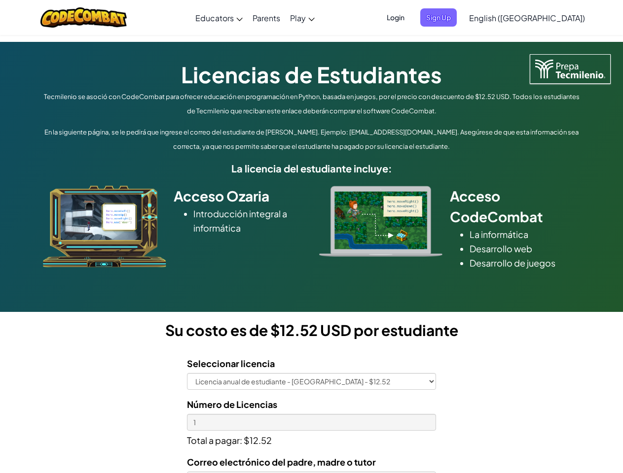 The height and width of the screenshot is (473, 623). What do you see at coordinates (570, 69) in the screenshot?
I see `img: Tecmilenio logo` at bounding box center [570, 69].